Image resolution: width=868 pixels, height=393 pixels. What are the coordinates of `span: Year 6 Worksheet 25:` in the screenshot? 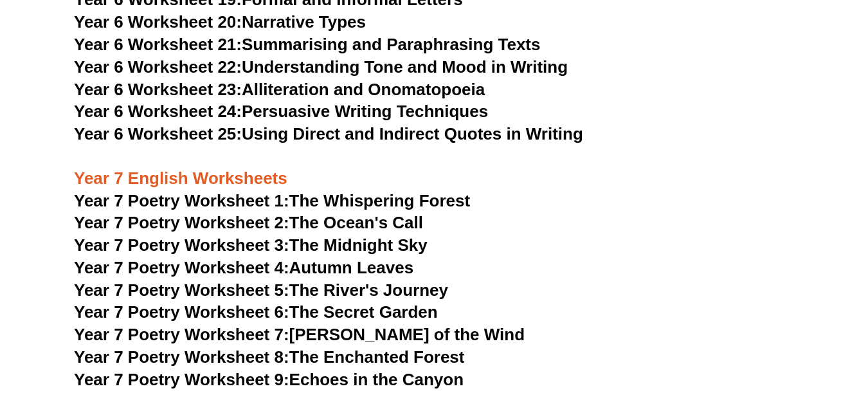 It's located at (157, 134).